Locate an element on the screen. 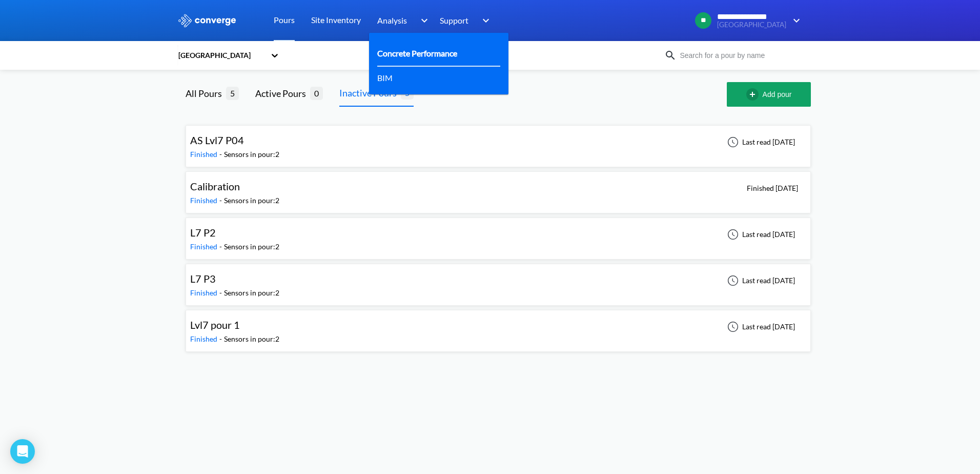 The height and width of the screenshot is (474, 980). input: Search for a pour by name is located at coordinates (739, 55).